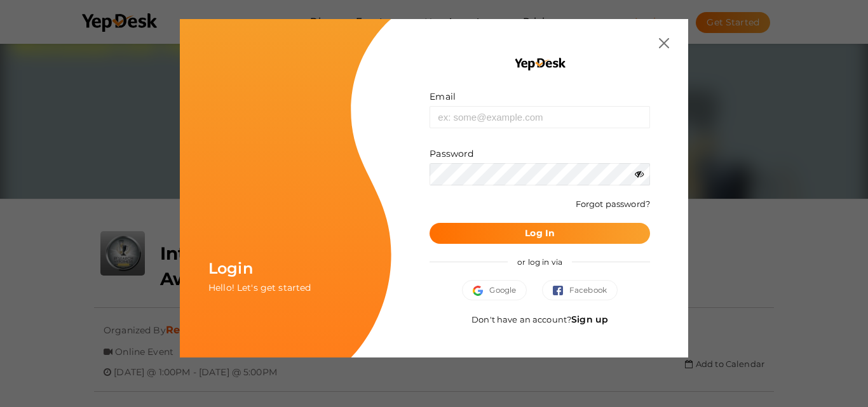 The height and width of the screenshot is (407, 868). I want to click on a: Sign up, so click(590, 319).